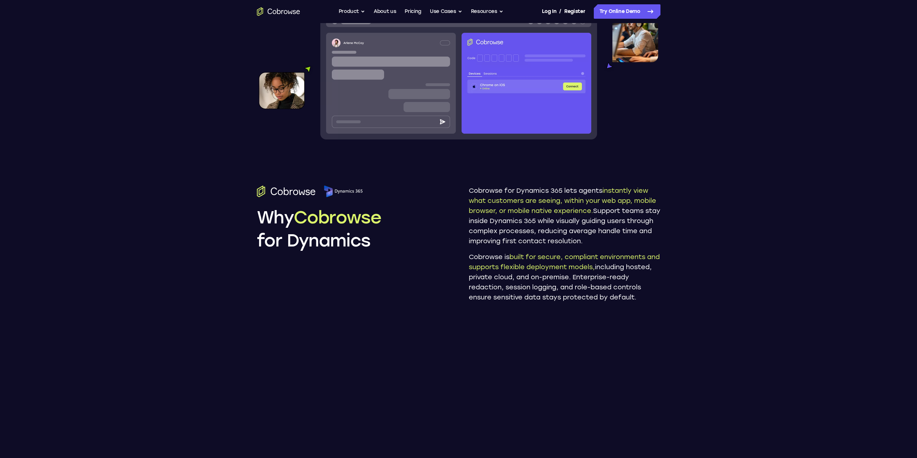 The image size is (917, 458). What do you see at coordinates (385, 12) in the screenshot?
I see `a: About us` at bounding box center [385, 12].